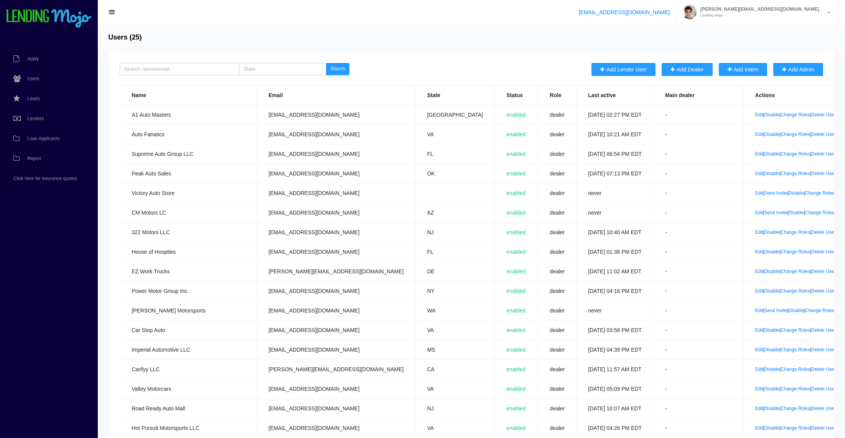  Describe the element at coordinates (188, 330) in the screenshot. I see `td: Car Stop Auto` at that location.